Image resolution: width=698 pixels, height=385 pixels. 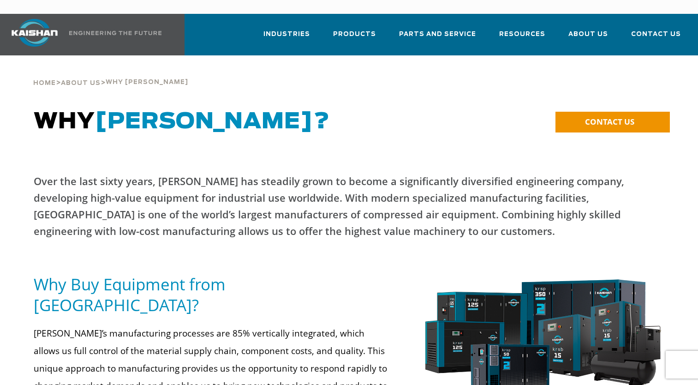 I want to click on a: Home, so click(x=44, y=83).